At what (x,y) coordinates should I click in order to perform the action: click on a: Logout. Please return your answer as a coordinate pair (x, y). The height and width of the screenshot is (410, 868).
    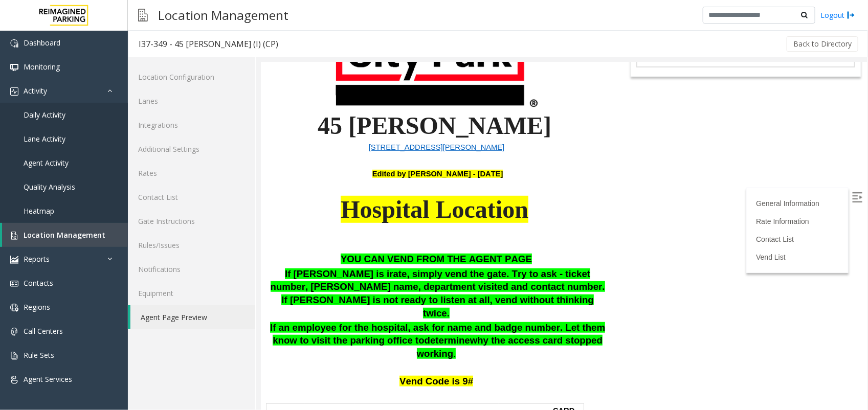
    Looking at the image, I should click on (838, 15).